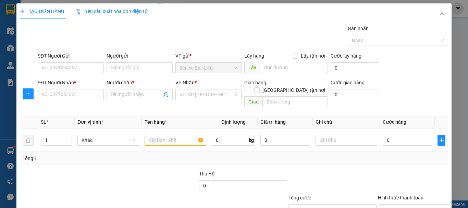 This screenshot has width=468, height=208. Describe the element at coordinates (312, 56) in the screenshot. I see `span: Lấy tận nơi` at that location.